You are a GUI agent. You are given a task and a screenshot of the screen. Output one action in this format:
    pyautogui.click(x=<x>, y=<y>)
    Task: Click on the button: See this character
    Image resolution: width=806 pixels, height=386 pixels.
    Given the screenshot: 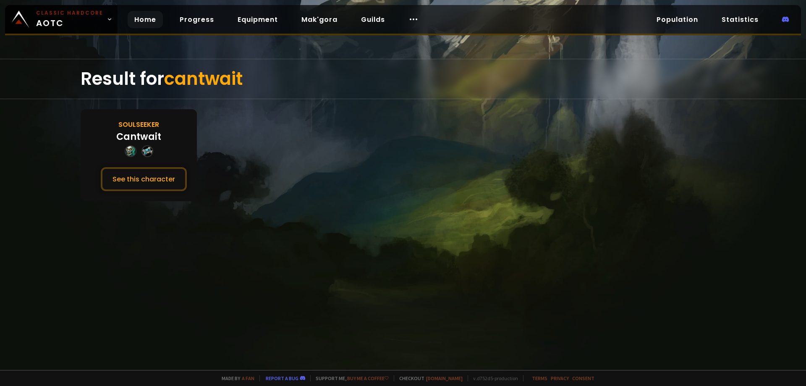 What is the action you would take?
    pyautogui.click(x=144, y=179)
    